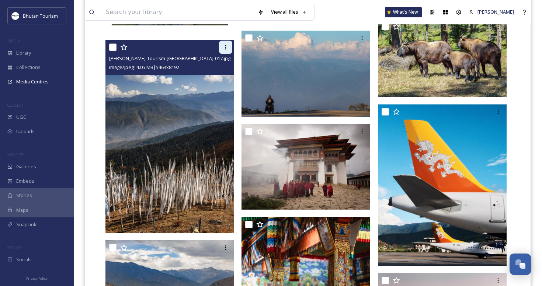  I want to click on span: Bhutan Tourism, so click(40, 16).